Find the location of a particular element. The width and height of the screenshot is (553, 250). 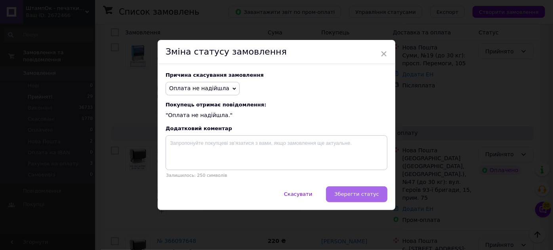

button: Зберегти статус is located at coordinates (357, 195).